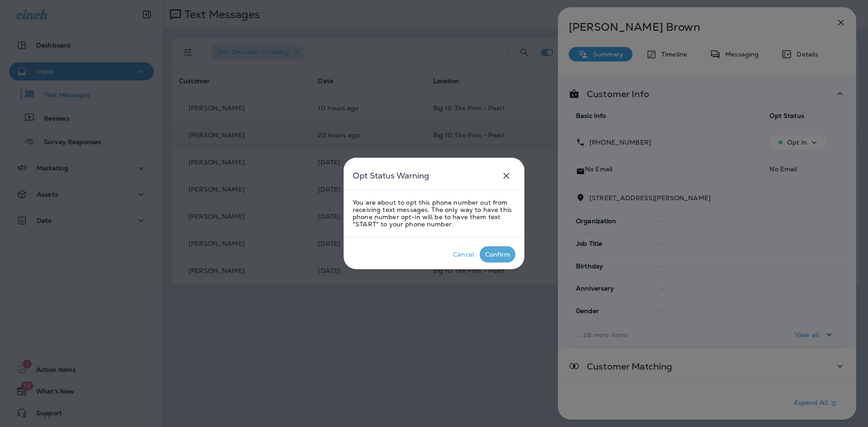  Describe the element at coordinates (506, 176) in the screenshot. I see `button: close` at that location.